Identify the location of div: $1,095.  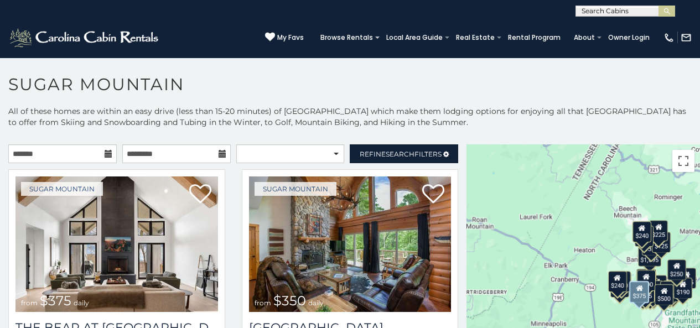
(650, 256).